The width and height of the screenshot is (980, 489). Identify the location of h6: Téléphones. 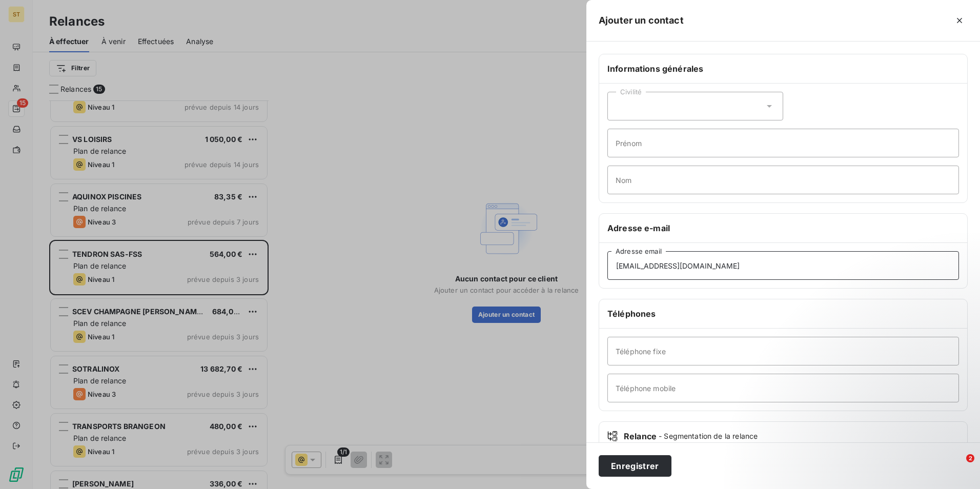
(783, 314).